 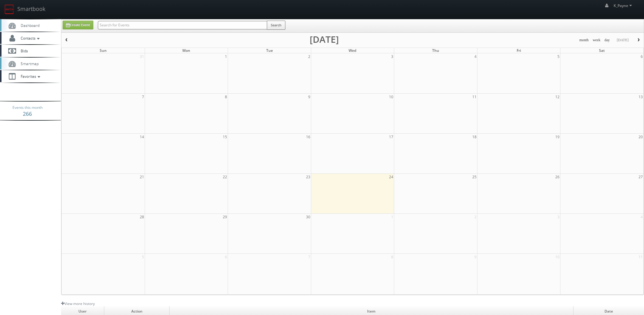 What do you see at coordinates (309, 177) in the screenshot?
I see `span: 23` at bounding box center [309, 177].